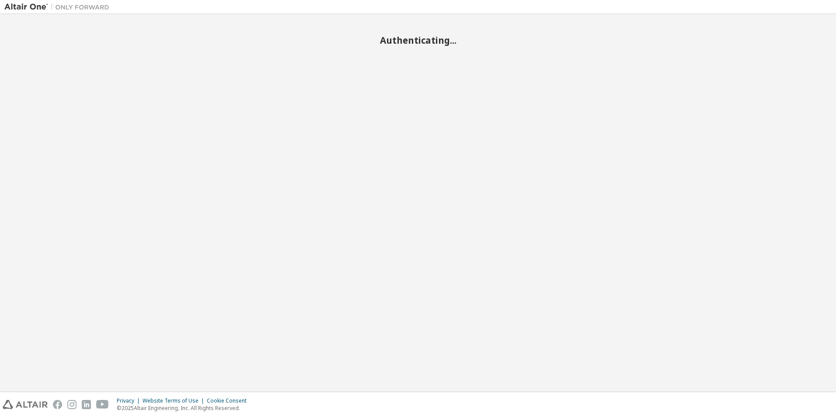 The image size is (836, 417). I want to click on p: © 2025 Altair Engineering, Inc. All Rights Reserved., so click(184, 408).